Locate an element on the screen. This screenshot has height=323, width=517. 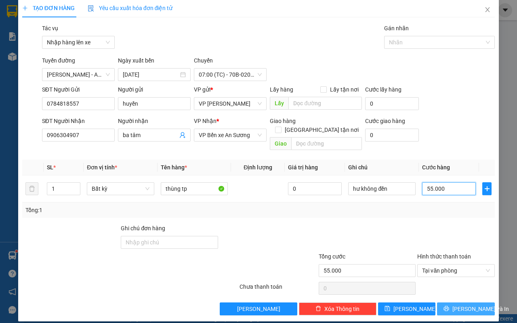
input: 14/09/2025 is located at coordinates (151, 75).